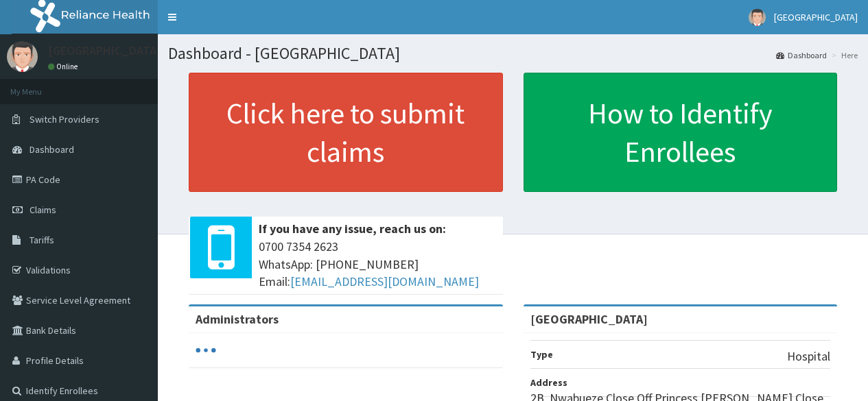  I want to click on span: Tariffs, so click(42, 240).